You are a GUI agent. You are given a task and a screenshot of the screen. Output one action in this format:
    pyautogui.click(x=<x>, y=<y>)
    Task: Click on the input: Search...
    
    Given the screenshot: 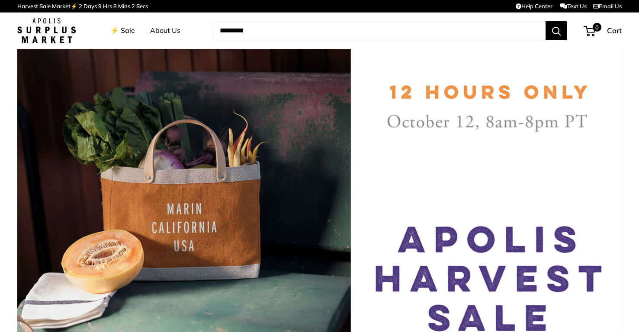 What is the action you would take?
    pyautogui.click(x=379, y=31)
    